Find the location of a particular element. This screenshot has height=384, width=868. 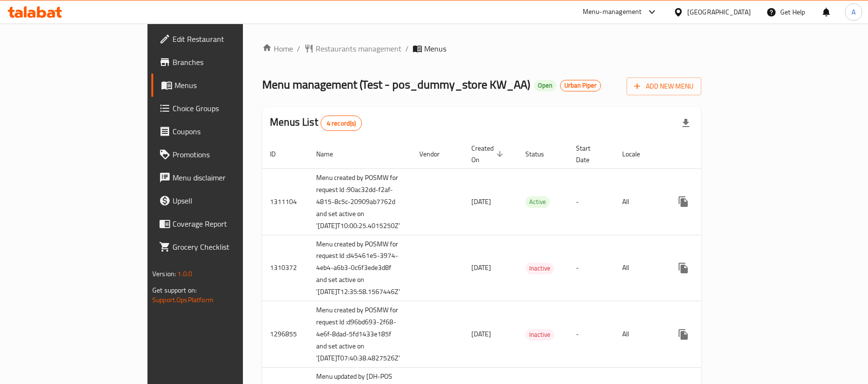

div: Menu-management is located at coordinates (612, 12).